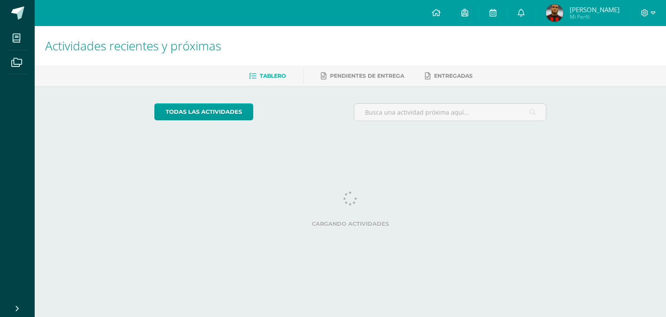  I want to click on input: Busca una actividad próxima aquí..., so click(450, 112).